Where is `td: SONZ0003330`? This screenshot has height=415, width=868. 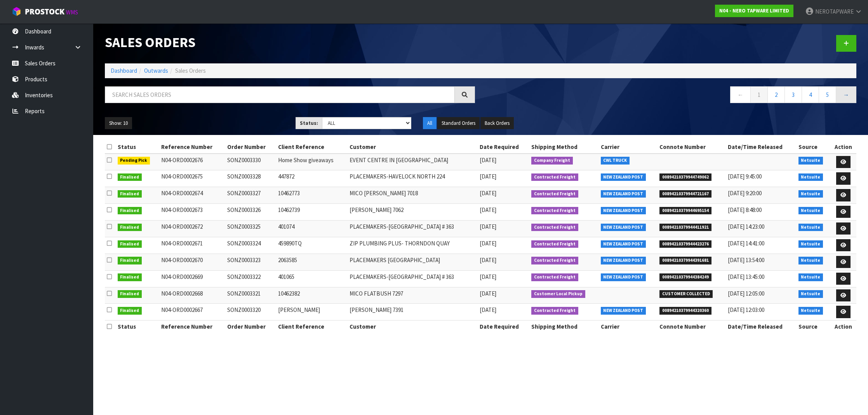 td: SONZ0003330 is located at coordinates (250, 162).